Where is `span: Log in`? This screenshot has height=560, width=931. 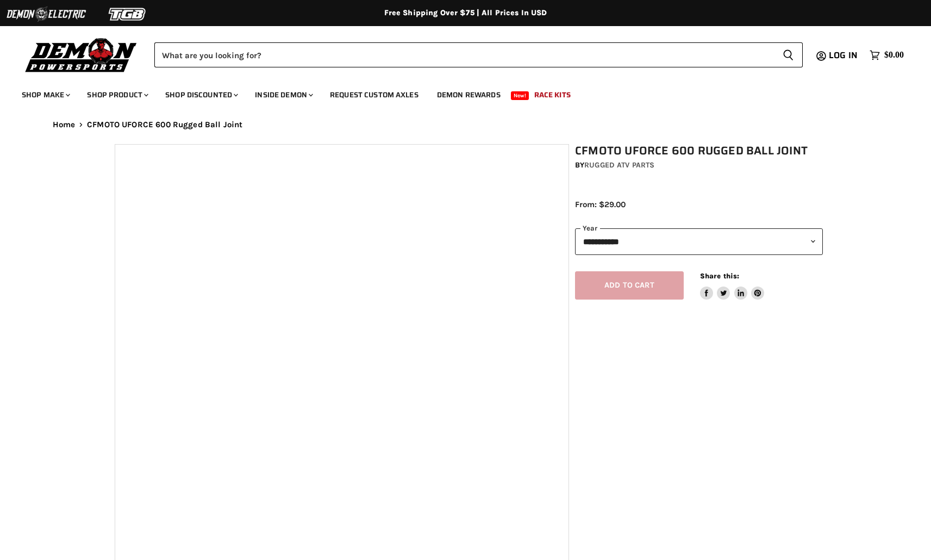 span: Log in is located at coordinates (843, 55).